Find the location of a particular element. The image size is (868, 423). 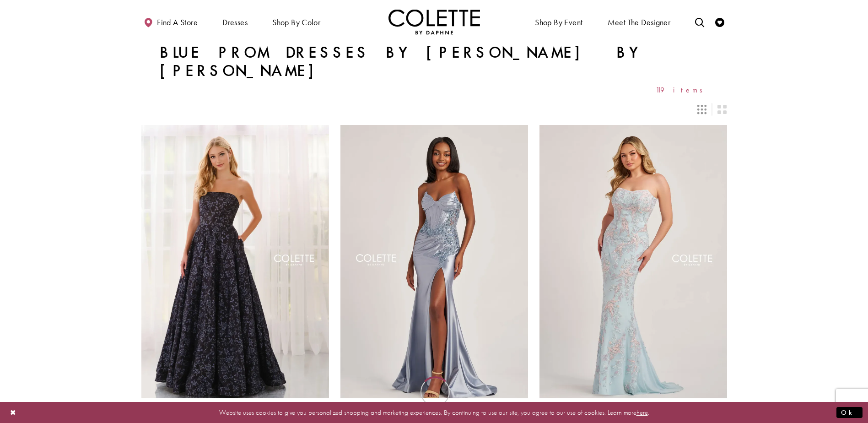

a: Find a store is located at coordinates (170, 21).